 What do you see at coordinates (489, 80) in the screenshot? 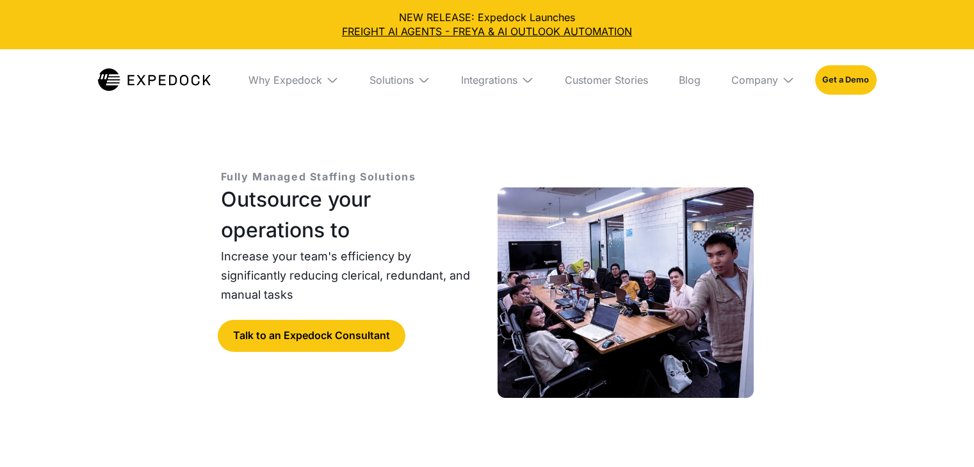
I see `div: Integrations` at bounding box center [489, 80].